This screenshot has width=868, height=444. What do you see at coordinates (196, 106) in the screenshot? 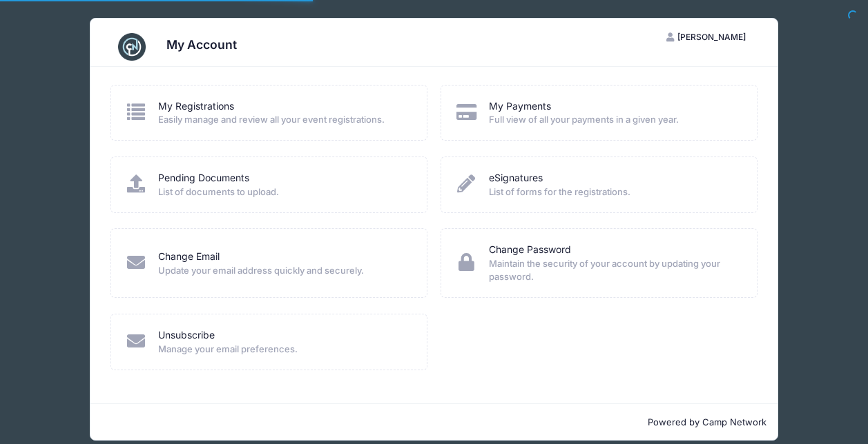
I see `a: My Registrations` at bounding box center [196, 106].